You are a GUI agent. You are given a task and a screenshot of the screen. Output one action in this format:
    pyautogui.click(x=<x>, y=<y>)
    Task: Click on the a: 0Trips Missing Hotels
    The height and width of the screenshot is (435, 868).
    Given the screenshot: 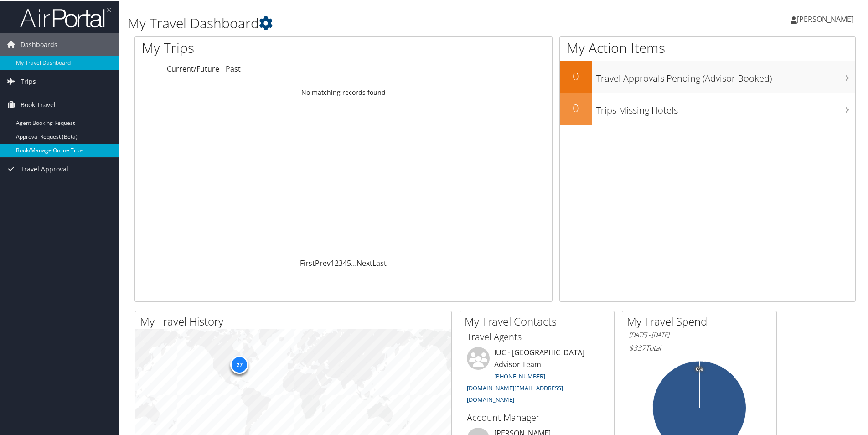 What is the action you would take?
    pyautogui.click(x=708, y=108)
    